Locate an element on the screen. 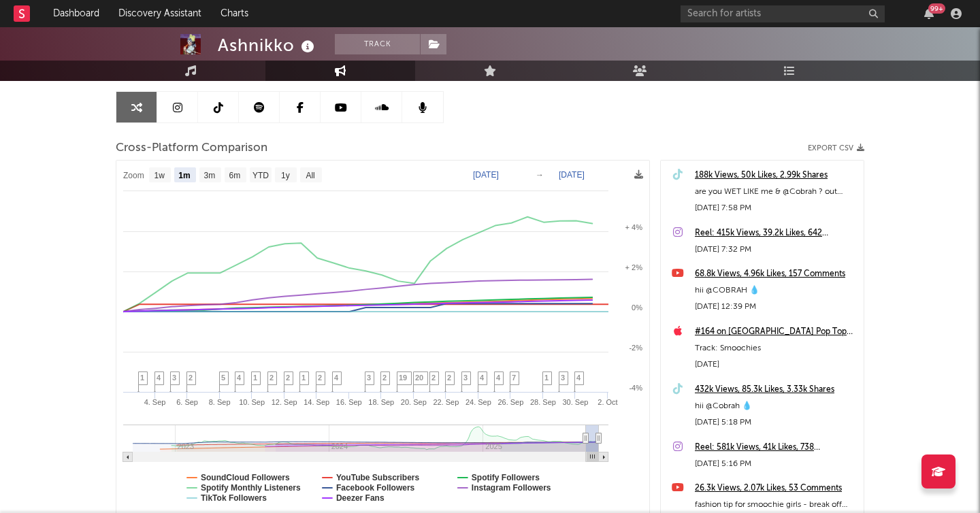 The image size is (980, 513). text: 20. Sep is located at coordinates (414, 403).